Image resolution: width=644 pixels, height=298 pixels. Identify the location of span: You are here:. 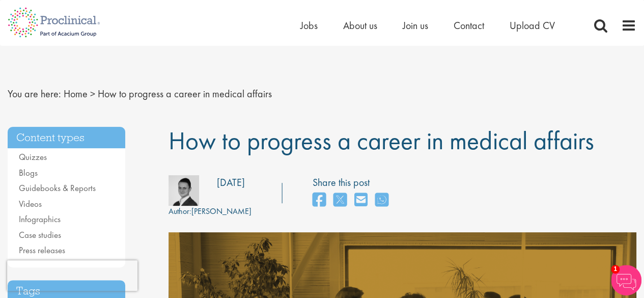
(34, 94).